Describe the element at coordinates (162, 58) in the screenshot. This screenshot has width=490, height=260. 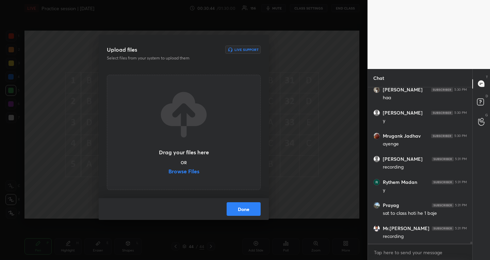
I see `p: Select files from your system to upload them` at that location.